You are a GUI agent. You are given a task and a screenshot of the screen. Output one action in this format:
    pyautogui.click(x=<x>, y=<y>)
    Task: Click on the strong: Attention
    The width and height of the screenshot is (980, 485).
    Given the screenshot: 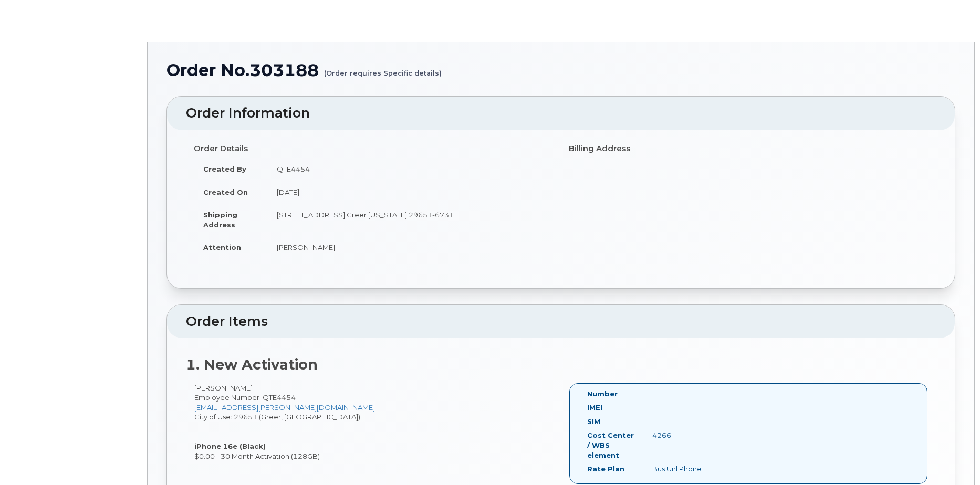 What is the action you would take?
    pyautogui.click(x=222, y=248)
    